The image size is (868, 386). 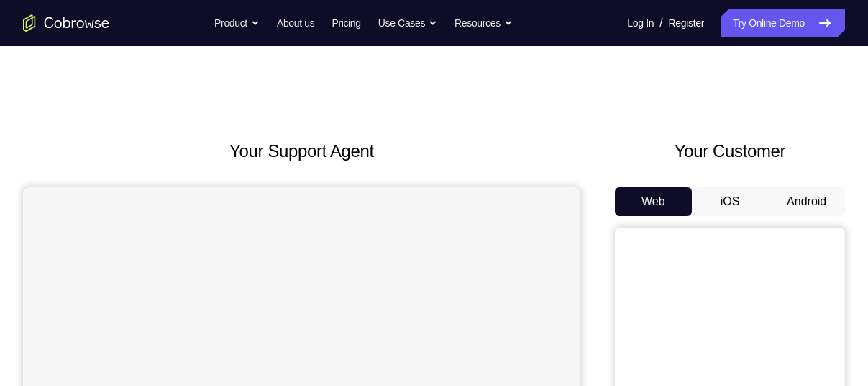 I want to click on a: About us, so click(x=296, y=23).